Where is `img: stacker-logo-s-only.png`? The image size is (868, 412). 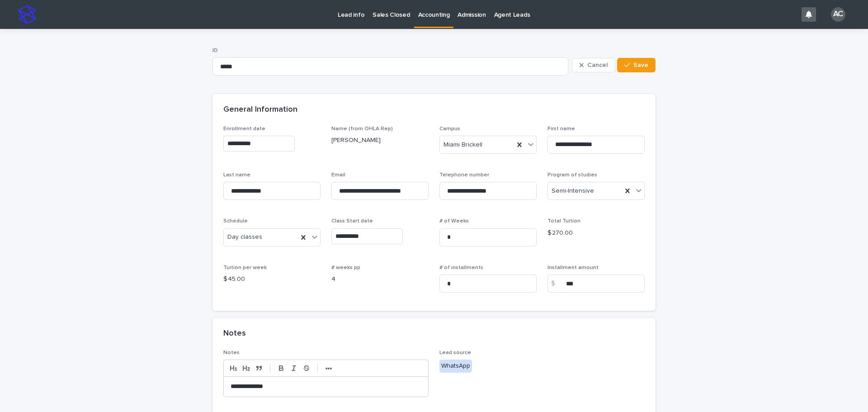 img: stacker-logo-s-only.png is located at coordinates (27, 15).